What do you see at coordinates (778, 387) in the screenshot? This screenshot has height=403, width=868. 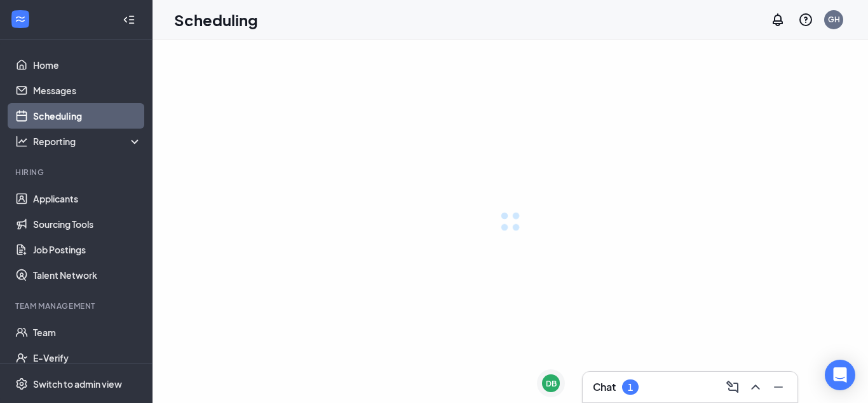 I see `button: Minimize` at bounding box center [778, 387].